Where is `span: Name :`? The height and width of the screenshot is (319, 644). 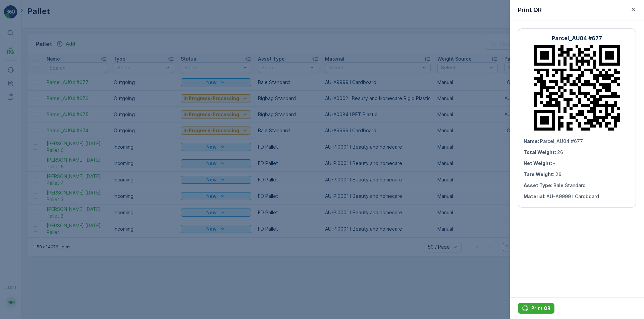
span: Name : is located at coordinates (531, 141).